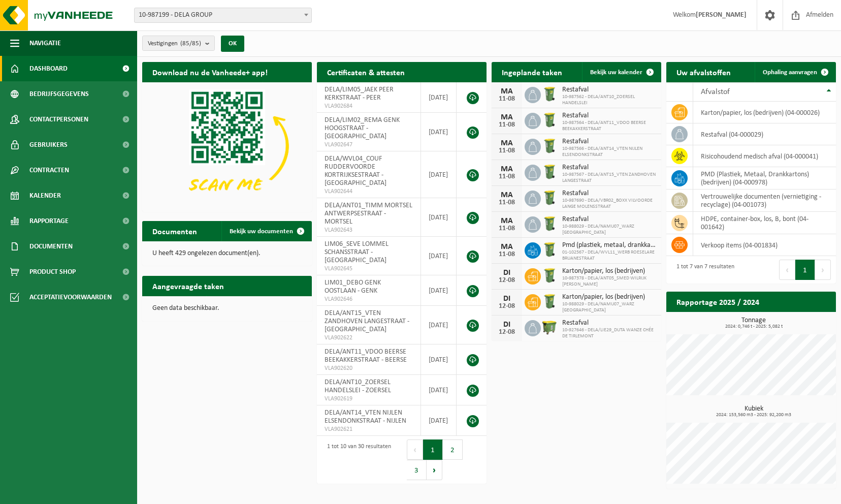 The image size is (841, 504). Describe the element at coordinates (365, 72) in the screenshot. I see `h2: Certificaten & attesten` at that location.